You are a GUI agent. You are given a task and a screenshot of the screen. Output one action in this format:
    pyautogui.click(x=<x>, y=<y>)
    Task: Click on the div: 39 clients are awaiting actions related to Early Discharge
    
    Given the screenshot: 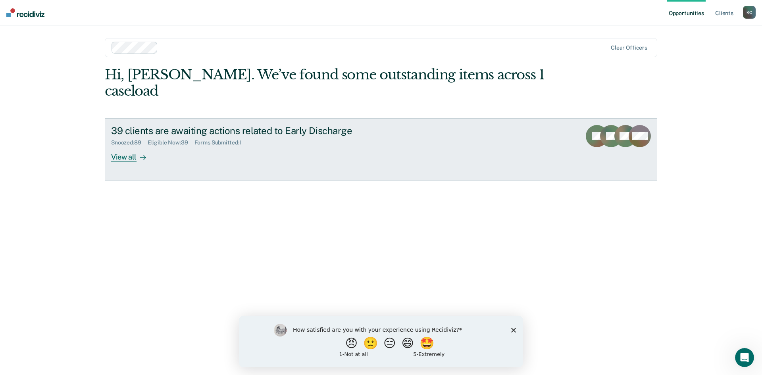 What is the action you would take?
    pyautogui.click(x=250, y=131)
    